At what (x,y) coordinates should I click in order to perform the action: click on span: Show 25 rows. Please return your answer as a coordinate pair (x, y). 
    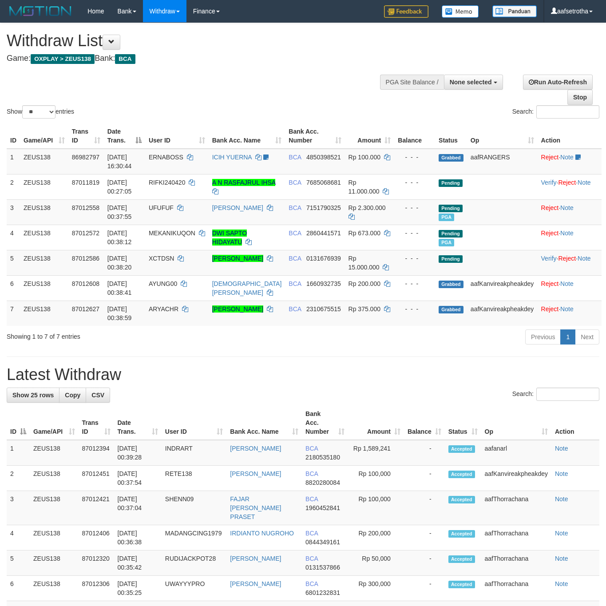
    Looking at the image, I should click on (33, 395).